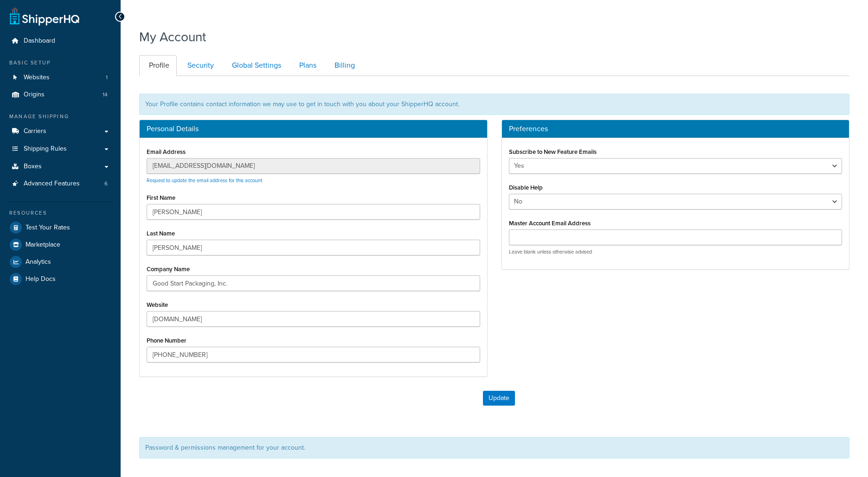  I want to click on li: Shipping Rules, so click(60, 149).